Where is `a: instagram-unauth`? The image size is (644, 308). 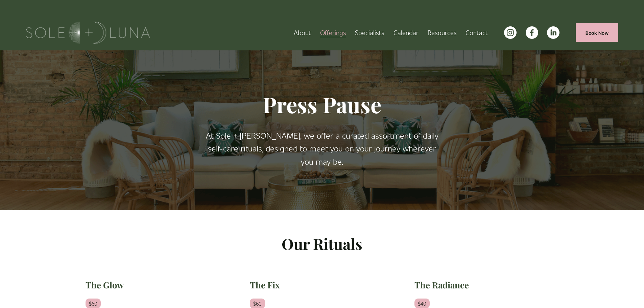
a: instagram-unauth is located at coordinates (510, 32).